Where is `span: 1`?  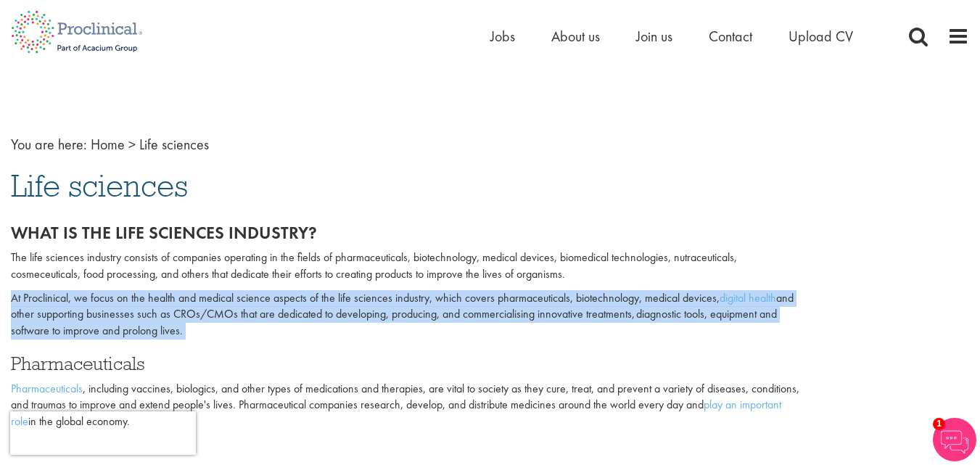 span: 1 is located at coordinates (938, 424).